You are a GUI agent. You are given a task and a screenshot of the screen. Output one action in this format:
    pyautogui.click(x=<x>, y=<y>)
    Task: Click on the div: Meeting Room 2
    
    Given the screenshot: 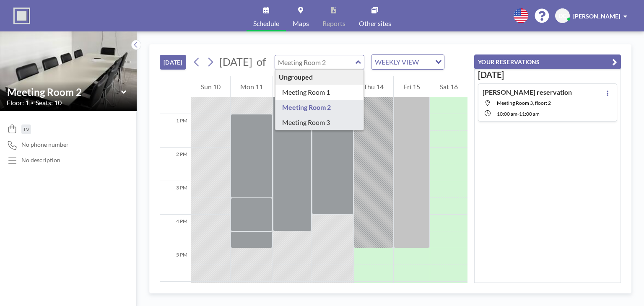 What is the action you would take?
    pyautogui.click(x=319, y=107)
    